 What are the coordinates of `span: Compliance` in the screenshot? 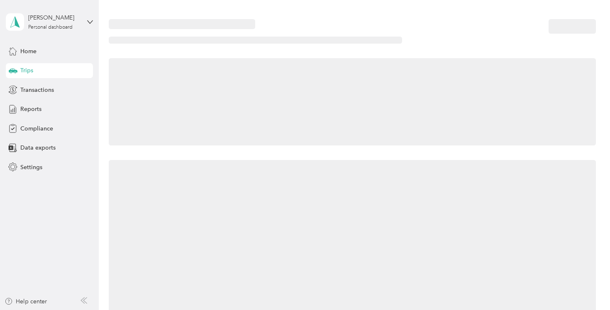 It's located at (37, 128).